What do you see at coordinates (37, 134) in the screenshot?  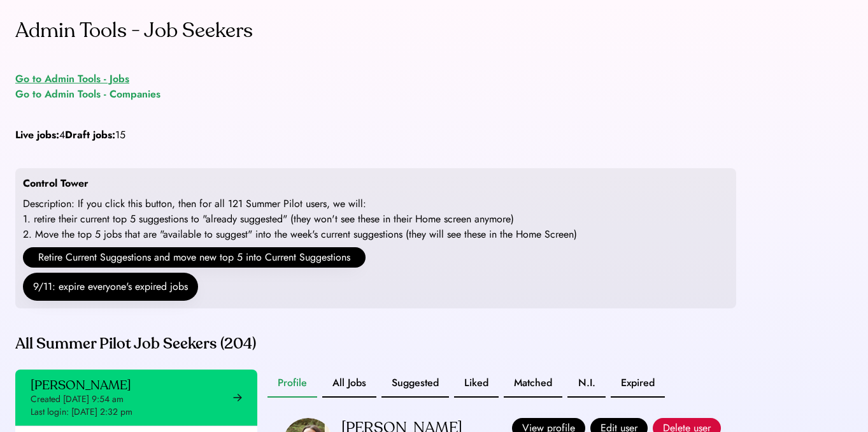 I see `strong: Live jobs:` at bounding box center [37, 134].